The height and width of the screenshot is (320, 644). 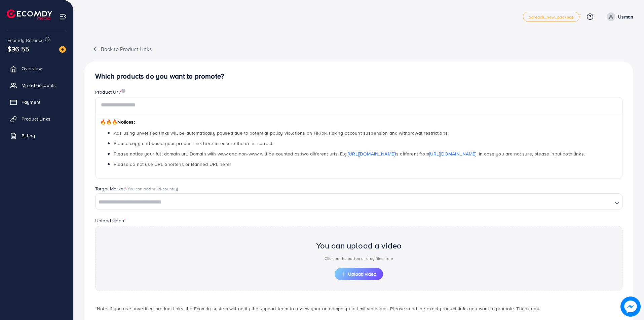 I want to click on button: Upload video, so click(x=359, y=274).